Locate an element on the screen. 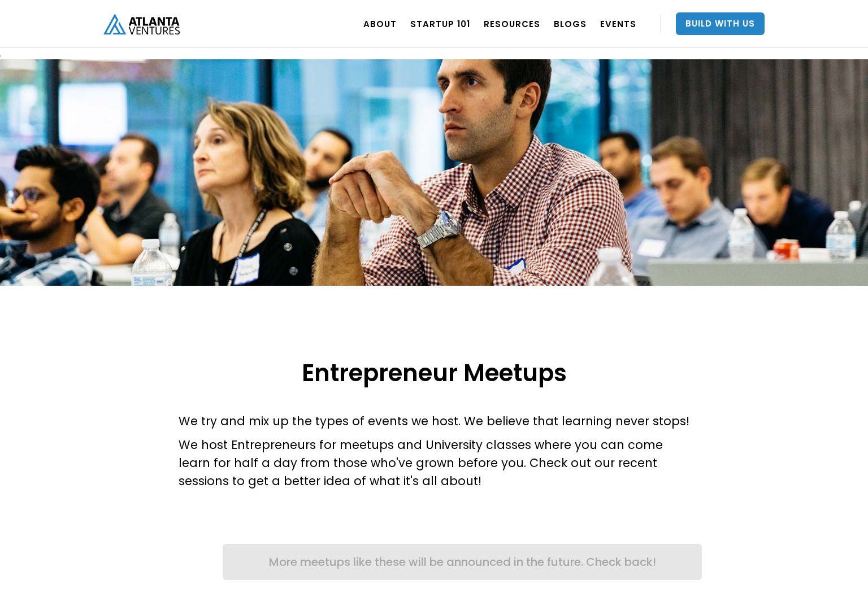  a: ABOUT is located at coordinates (380, 23).